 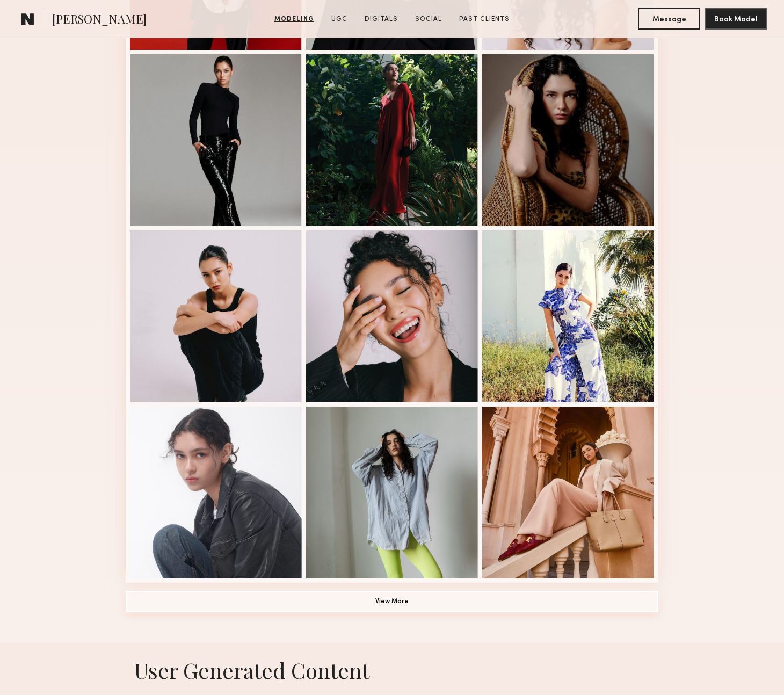 What do you see at coordinates (294, 19) in the screenshot?
I see `a: Modeling` at bounding box center [294, 19].